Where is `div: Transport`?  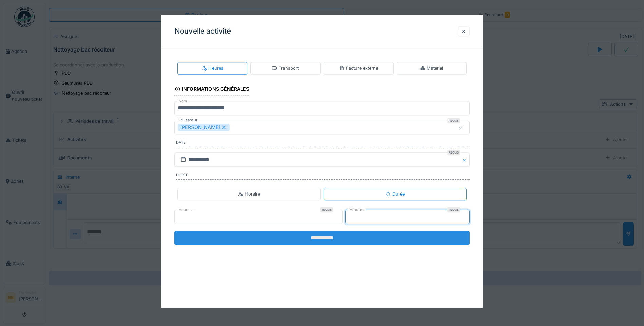 div: Transport is located at coordinates (285, 68).